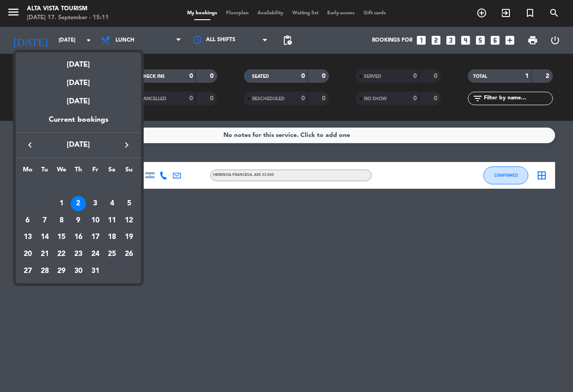 The height and width of the screenshot is (392, 573). I want to click on td: October 15, 2025, so click(61, 237).